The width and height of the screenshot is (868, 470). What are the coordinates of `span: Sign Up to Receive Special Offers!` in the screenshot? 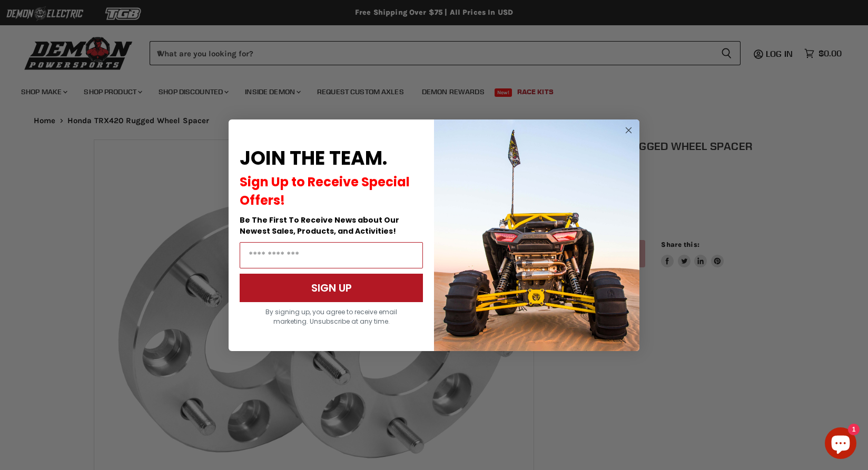 It's located at (325, 191).